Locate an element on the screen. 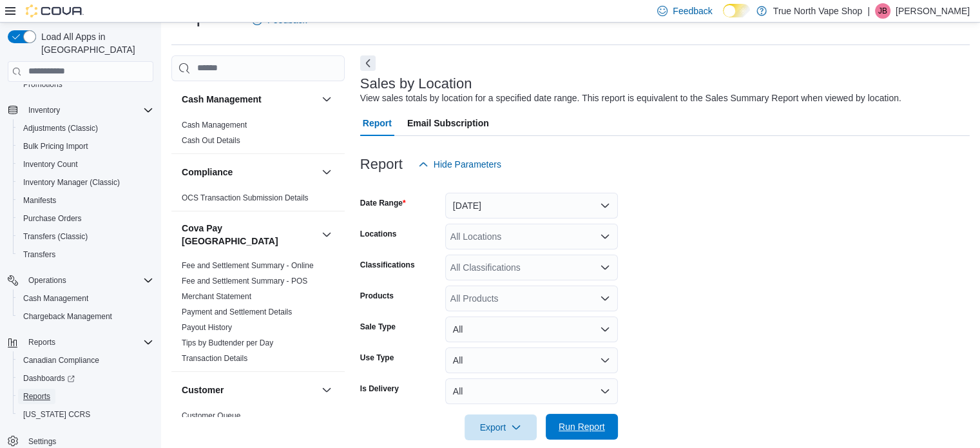 The width and height of the screenshot is (980, 448). span: Manifests is located at coordinates (40, 201).